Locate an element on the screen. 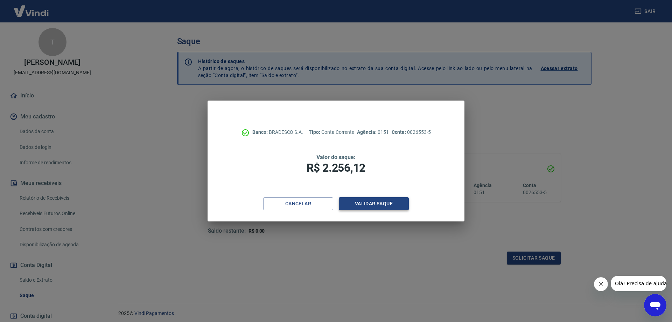  p: Conta Corrente is located at coordinates (331, 132).